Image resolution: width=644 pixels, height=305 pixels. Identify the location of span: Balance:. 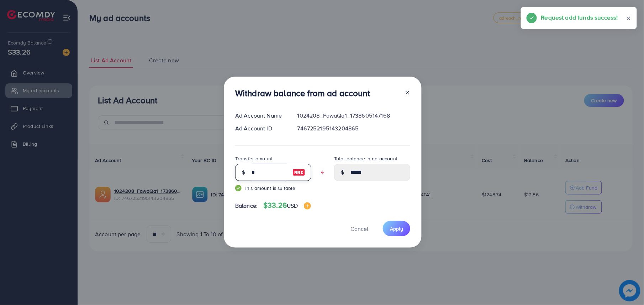
(246, 205).